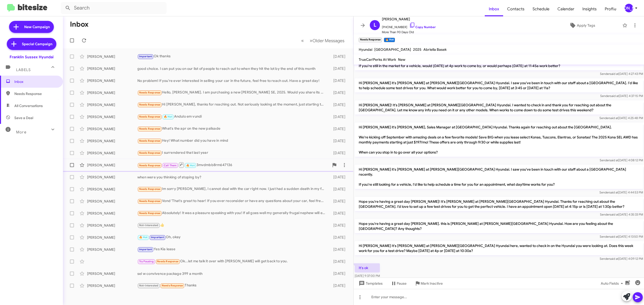 Image resolution: width=644 pixels, height=305 pixels. Describe the element at coordinates (613, 284) in the screenshot. I see `span: Auto Fields` at that location.